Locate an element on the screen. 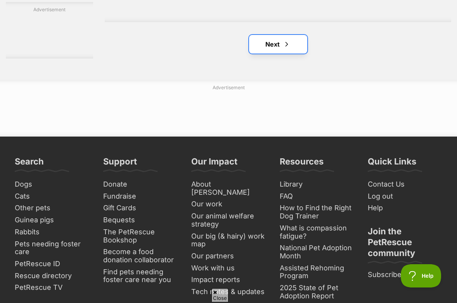  a: Rescue directory is located at coordinates (52, 276).